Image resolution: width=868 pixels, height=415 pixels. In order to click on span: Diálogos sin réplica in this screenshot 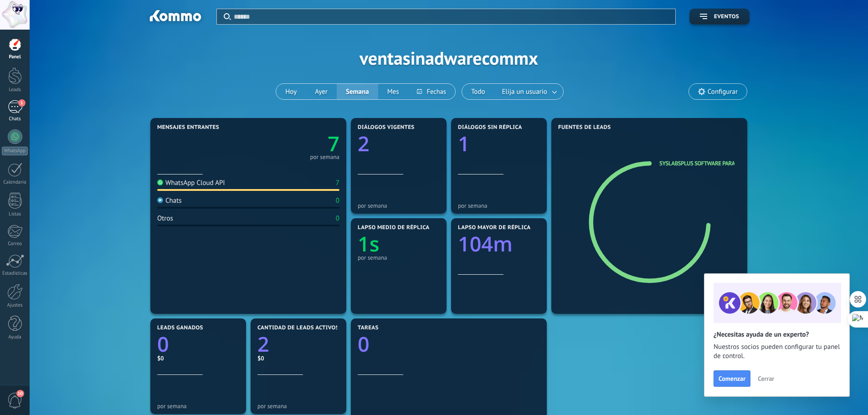, I will do `click(490, 127)`.